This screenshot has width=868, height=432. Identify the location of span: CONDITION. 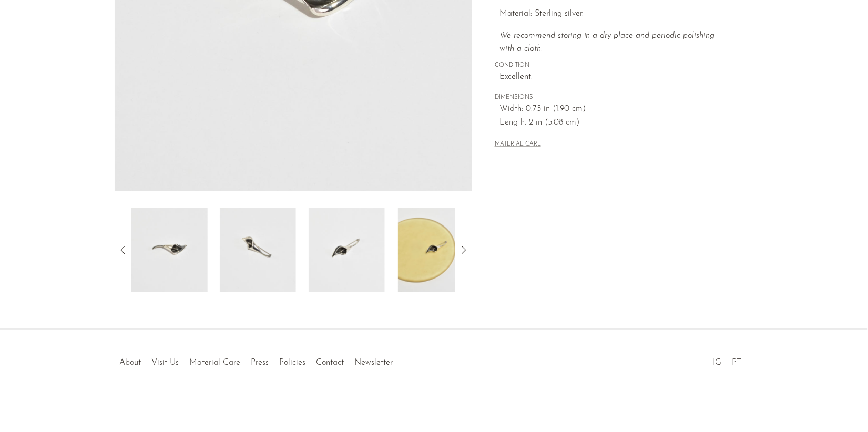
(613, 66).